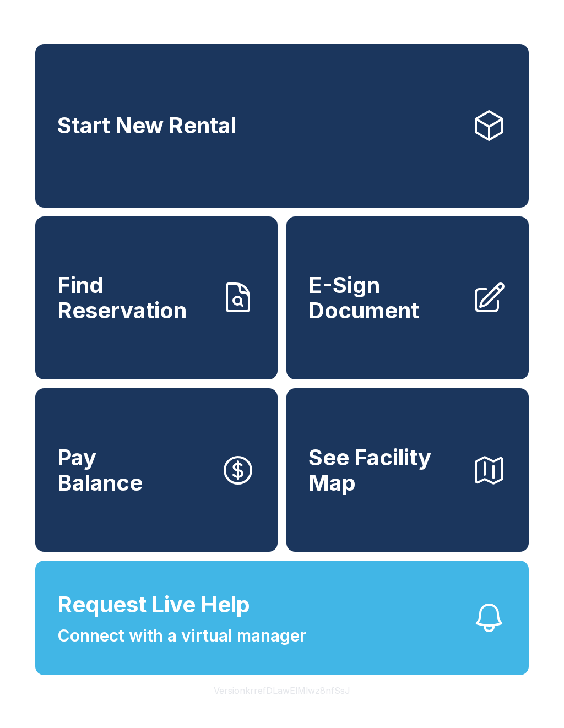 This screenshot has height=728, width=564. What do you see at coordinates (156, 298) in the screenshot?
I see `a: Find Reservation` at bounding box center [156, 298].